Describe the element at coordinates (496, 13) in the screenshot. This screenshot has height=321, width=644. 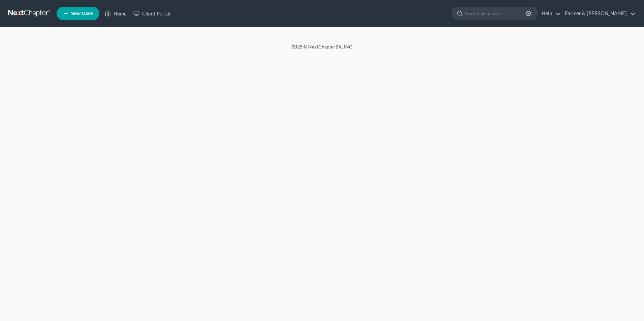
I see `input: Search by name...` at that location.